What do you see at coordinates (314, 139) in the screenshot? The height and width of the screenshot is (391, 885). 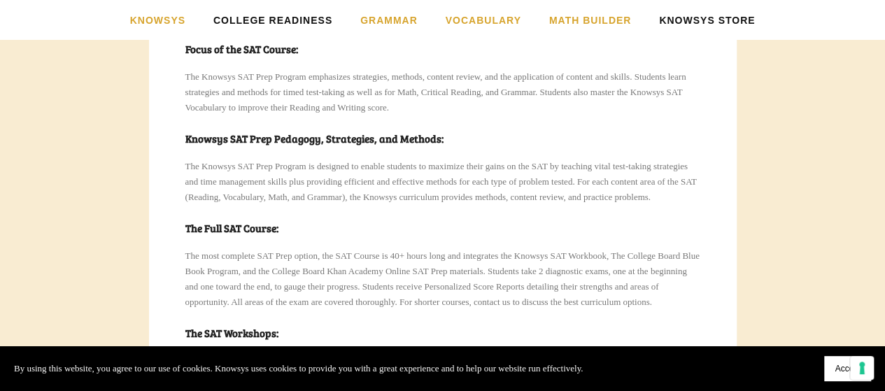 I see `strong: Knowsys SAT Prep Pedagogy, Strategies, and Methods:` at bounding box center [314, 139].